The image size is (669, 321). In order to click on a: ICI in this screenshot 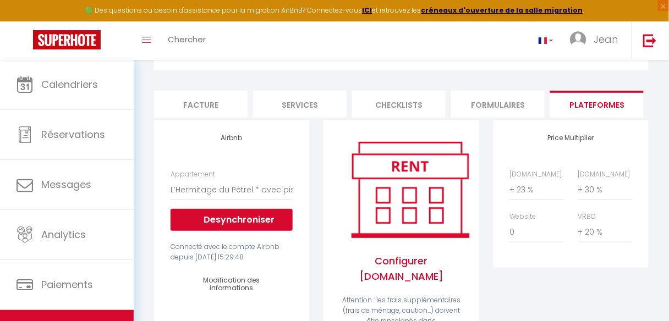, I will do `click(368, 10)`.